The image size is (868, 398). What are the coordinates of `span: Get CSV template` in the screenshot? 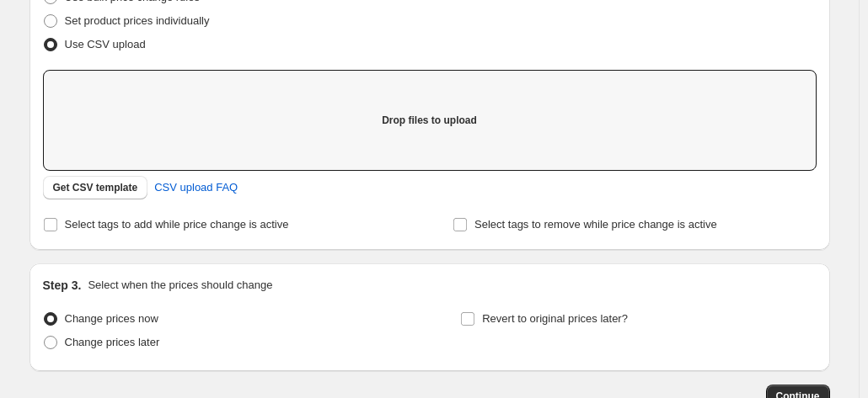 It's located at (95, 188).